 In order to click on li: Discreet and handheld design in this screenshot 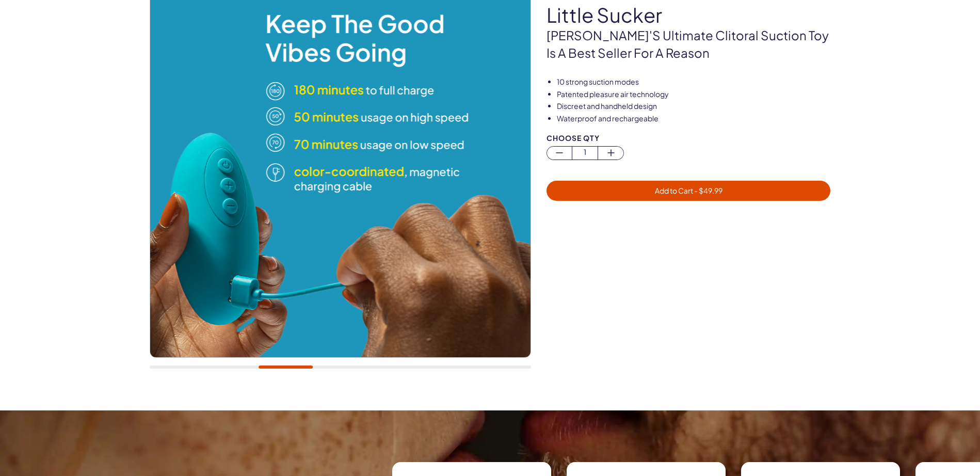, I will do `click(694, 106)`.